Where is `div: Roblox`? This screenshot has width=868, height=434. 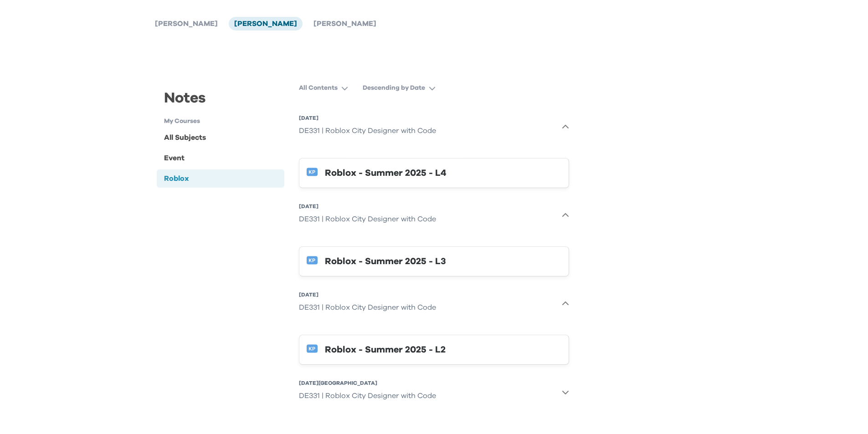 div: Roblox is located at coordinates (176, 178).